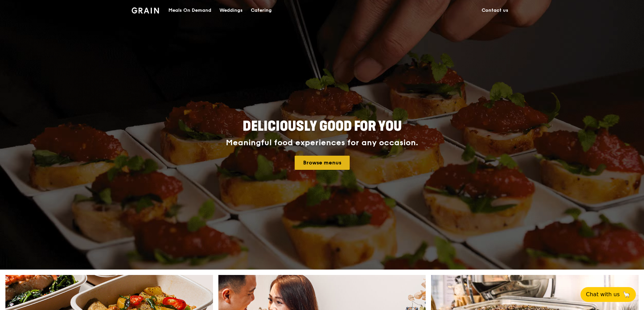 This screenshot has height=310, width=644. Describe the element at coordinates (261, 10) in the screenshot. I see `div: Catering` at that location.